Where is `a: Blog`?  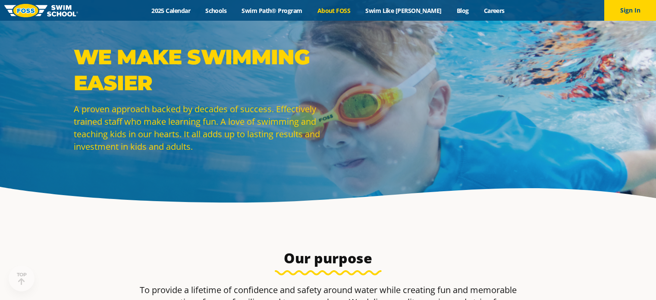 a: Blog is located at coordinates (463, 10).